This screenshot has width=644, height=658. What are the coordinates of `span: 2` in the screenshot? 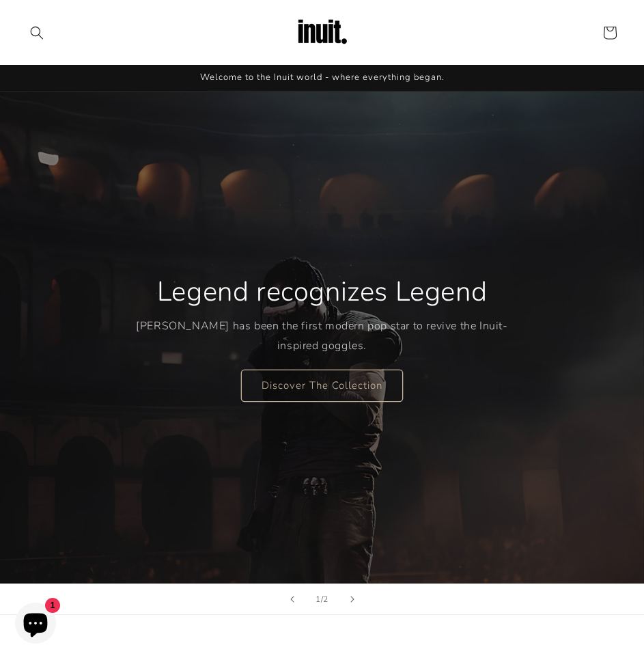 It's located at (326, 599).